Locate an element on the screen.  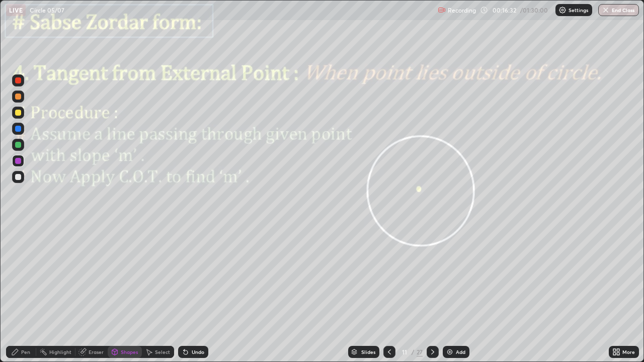
img: add-slide-button is located at coordinates (450, 352).